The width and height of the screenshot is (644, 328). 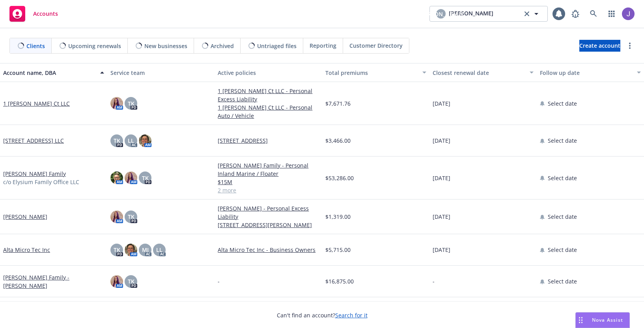 I want to click on span: $7,671.76, so click(x=338, y=103).